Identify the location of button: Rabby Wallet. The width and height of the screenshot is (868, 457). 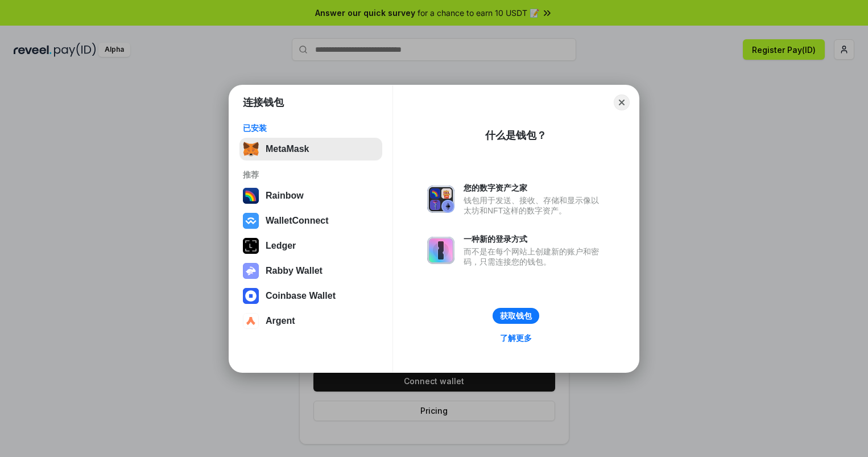
(311, 271).